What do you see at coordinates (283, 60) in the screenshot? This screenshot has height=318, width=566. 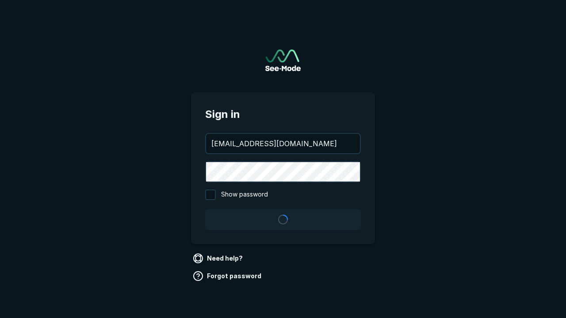 I see `a: Go to sign in` at bounding box center [283, 60].